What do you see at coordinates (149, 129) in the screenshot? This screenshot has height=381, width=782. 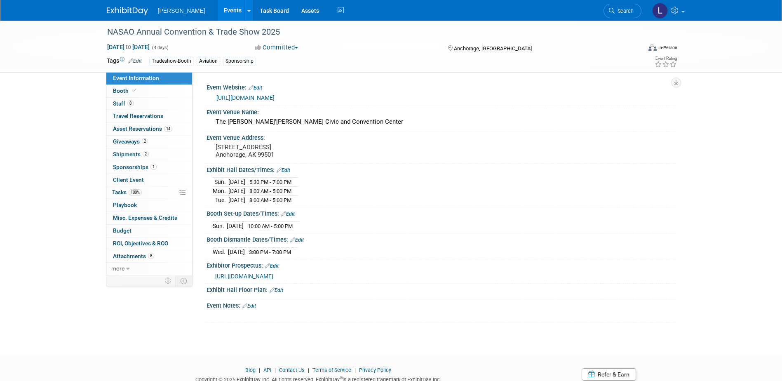 I see `a: Asset Reservations14` at bounding box center [149, 129].